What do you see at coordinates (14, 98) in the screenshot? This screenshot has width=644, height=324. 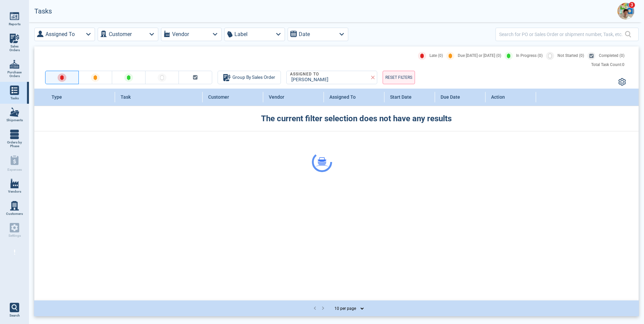 I see `span: Tasks` at bounding box center [14, 98].